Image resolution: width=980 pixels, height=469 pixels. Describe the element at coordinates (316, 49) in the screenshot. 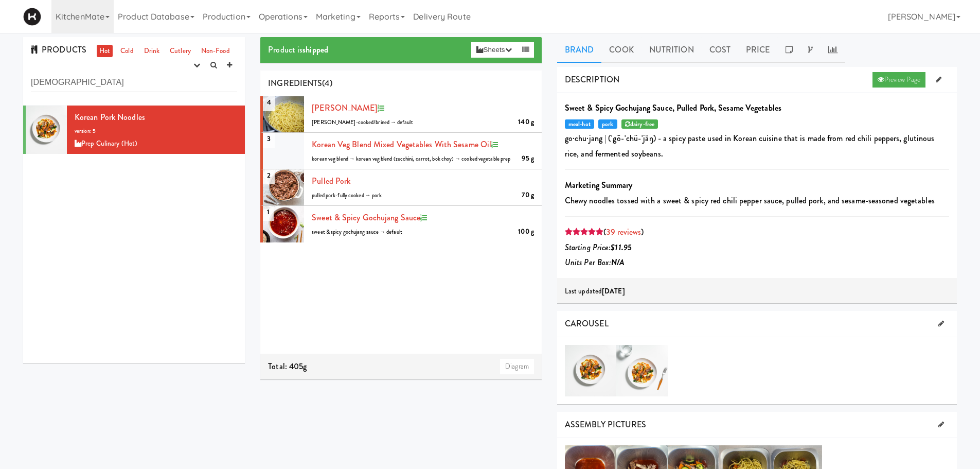

I see `b: shipped` at that location.